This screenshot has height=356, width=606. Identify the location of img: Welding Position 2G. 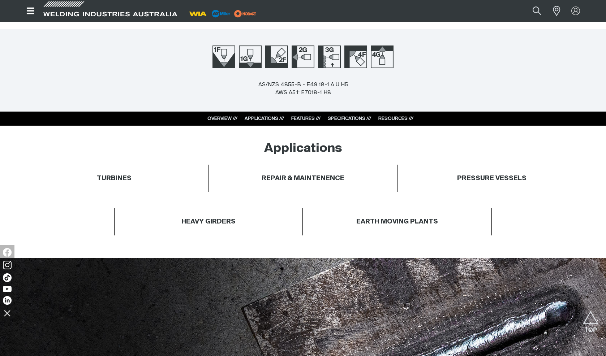
(303, 57).